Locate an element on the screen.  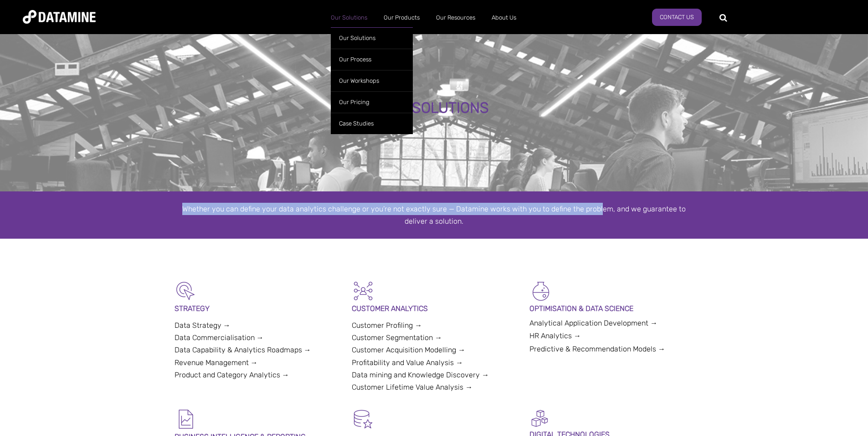
a: Our Pricing is located at coordinates (371, 101).